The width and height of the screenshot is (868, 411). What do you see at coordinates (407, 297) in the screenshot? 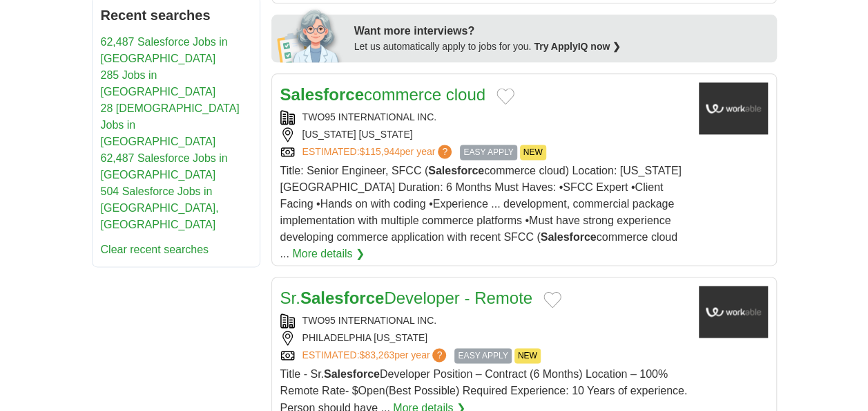
I see `a: Sr.SalesforceDeveloper - Remote` at bounding box center [407, 297].